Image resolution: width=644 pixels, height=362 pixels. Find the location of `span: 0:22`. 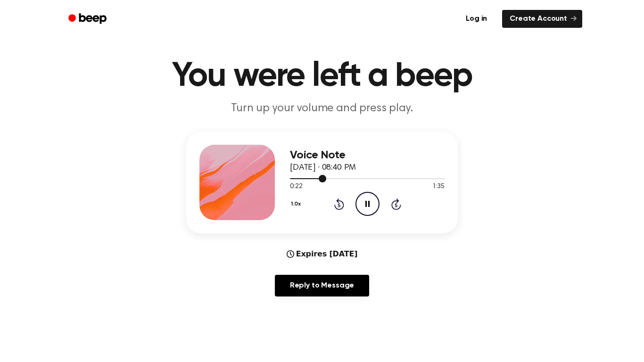

span: 0:22 is located at coordinates (296, 187).